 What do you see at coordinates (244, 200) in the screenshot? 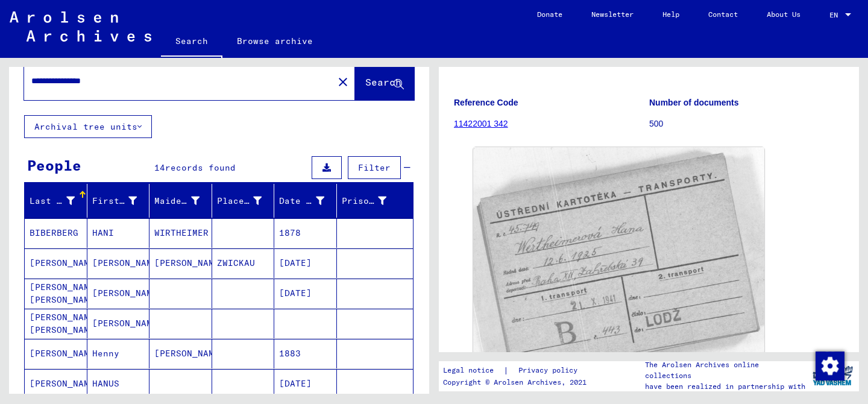
I see `mat-header-cell: Place of Birth` at bounding box center [244, 200].